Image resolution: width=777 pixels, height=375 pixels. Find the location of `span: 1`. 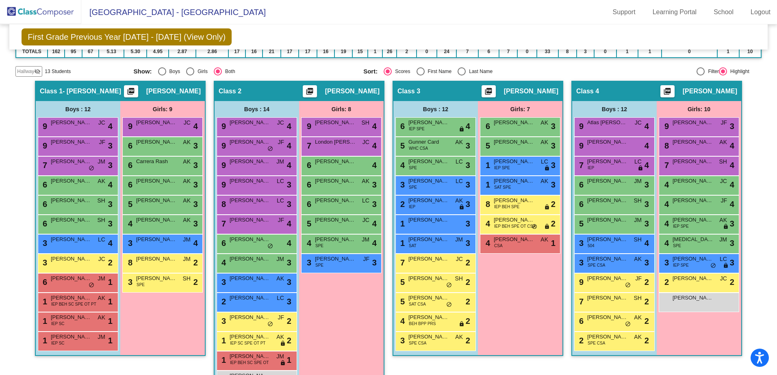

span: 1 is located at coordinates (401, 224).